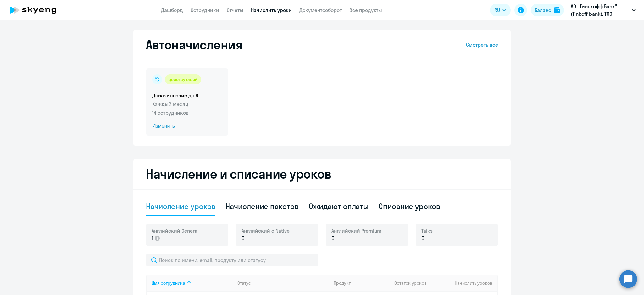 Image resolution: width=644 pixels, height=295 pixels. Describe the element at coordinates (271, 10) in the screenshot. I see `a: Начислить уроки` at that location.